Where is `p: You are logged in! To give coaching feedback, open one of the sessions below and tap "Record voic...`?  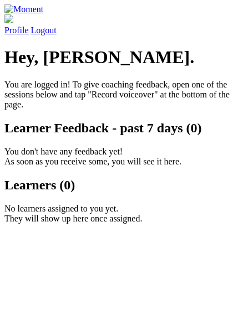 p: You are logged in! To give coaching feedback, open one of the sessions below and tap "Record voic... is located at coordinates (121, 95).